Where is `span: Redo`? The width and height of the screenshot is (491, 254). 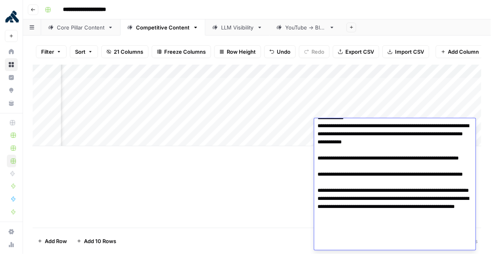 span: Redo is located at coordinates (318, 52).